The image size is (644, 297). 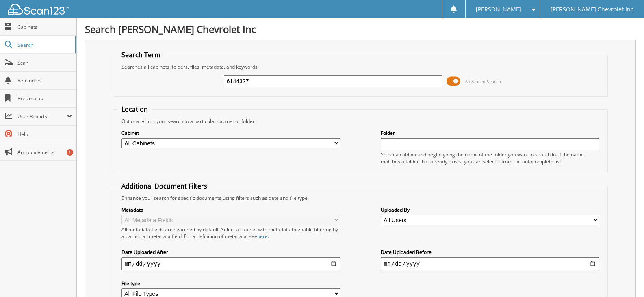 What do you see at coordinates (45, 152) in the screenshot?
I see `span: Announcements` at bounding box center [45, 152].